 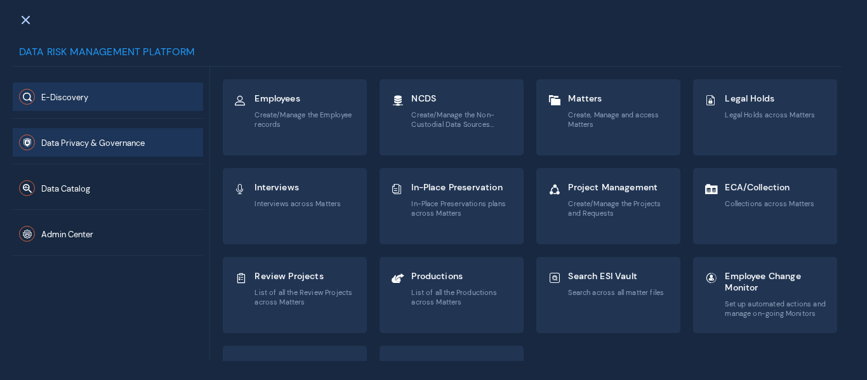 I want to click on span: Interviews across Matters, so click(x=298, y=204).